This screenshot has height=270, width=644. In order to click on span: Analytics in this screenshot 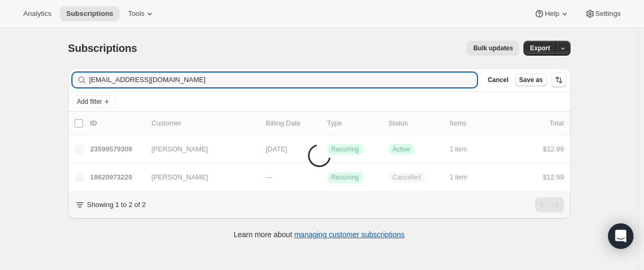, I will do `click(37, 14)`.